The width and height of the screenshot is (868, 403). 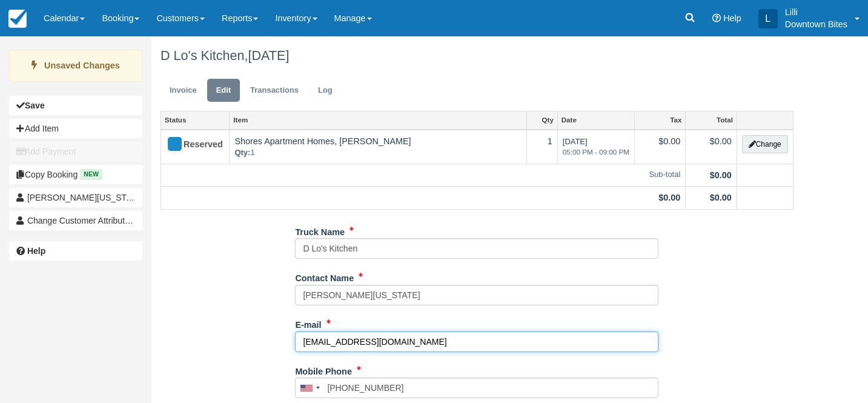 What do you see at coordinates (769, 19) in the screenshot?
I see `div: L` at bounding box center [769, 19].